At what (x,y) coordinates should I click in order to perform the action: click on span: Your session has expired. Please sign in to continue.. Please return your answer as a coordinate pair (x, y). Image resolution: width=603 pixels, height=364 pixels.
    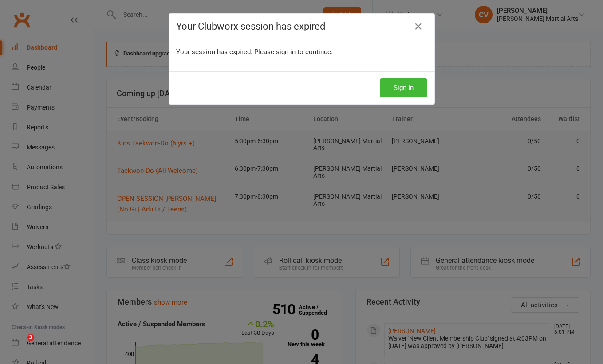
    Looking at the image, I should click on (254, 52).